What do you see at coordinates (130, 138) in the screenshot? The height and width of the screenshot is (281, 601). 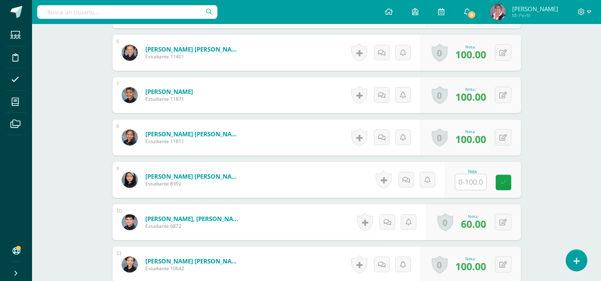 I see `img: 43bc63591729c01509c5b57bdd8ec309.png` at bounding box center [130, 138].